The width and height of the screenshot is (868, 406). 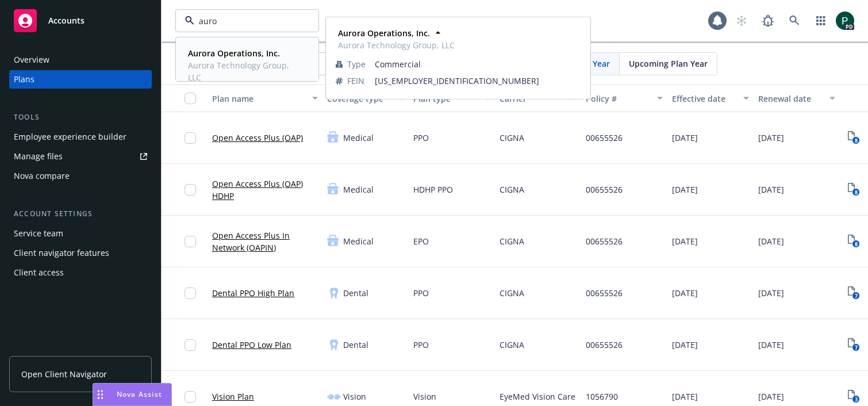 I want to click on a: Dental PPO High Plan, so click(x=253, y=293).